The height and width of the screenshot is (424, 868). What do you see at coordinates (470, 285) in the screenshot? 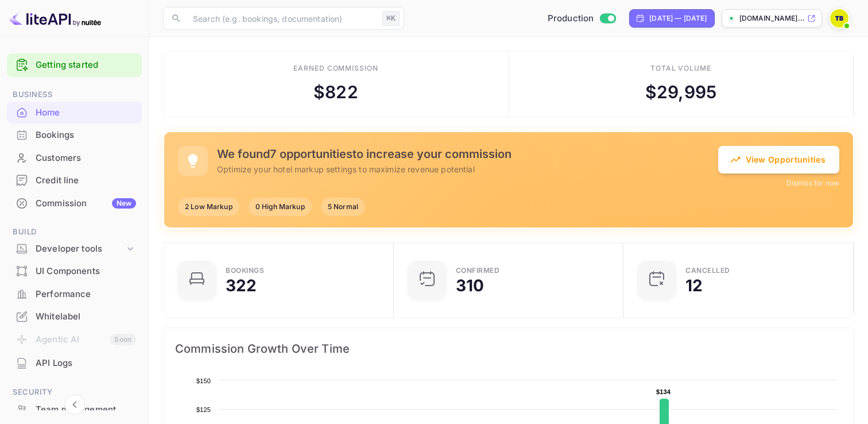
I see `div: 310` at bounding box center [470, 285].